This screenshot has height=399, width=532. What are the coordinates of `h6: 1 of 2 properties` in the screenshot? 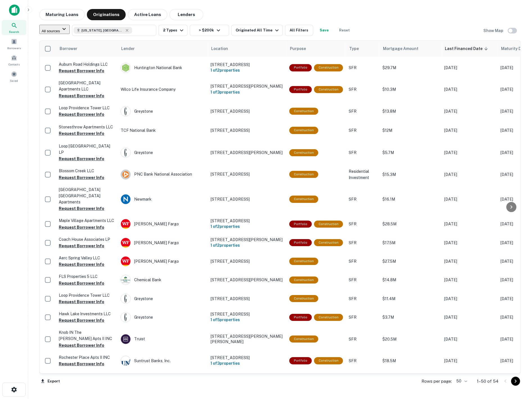 It's located at (247, 70).